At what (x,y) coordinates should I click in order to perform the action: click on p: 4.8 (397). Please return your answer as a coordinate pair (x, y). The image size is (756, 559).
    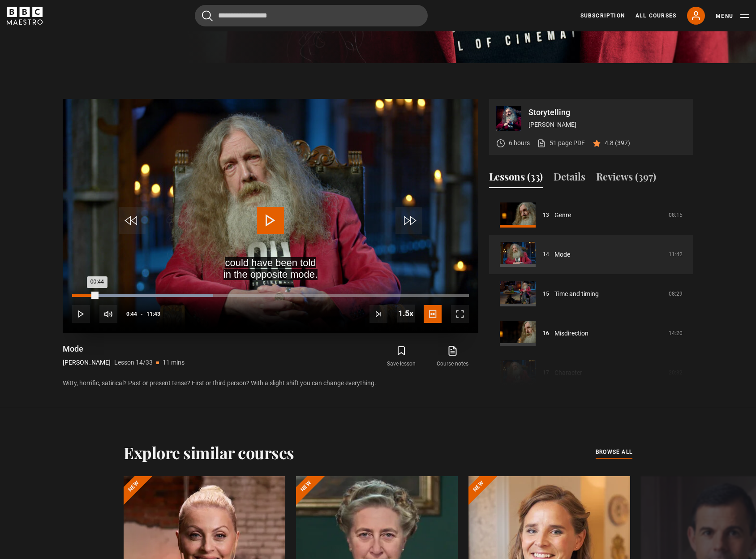
    Looking at the image, I should click on (617, 143).